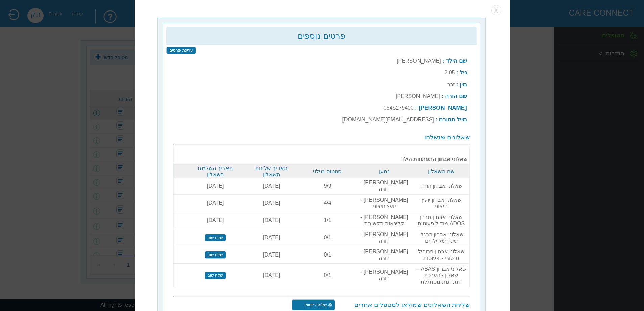  Describe the element at coordinates (272, 171) in the screenshot. I see `th: תאריך שליחת השאלון` at that location.